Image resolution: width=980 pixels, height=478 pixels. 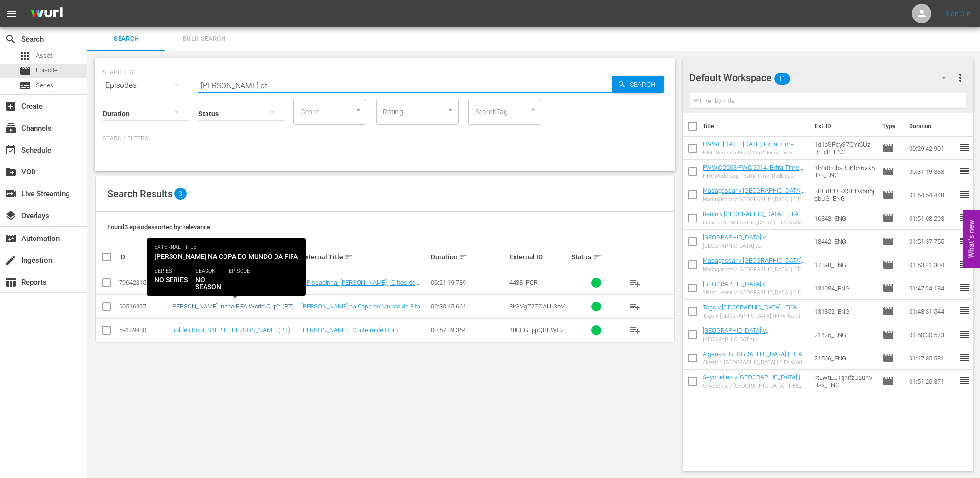 What do you see at coordinates (960, 78) in the screenshot?
I see `span: more_vert` at bounding box center [960, 78].